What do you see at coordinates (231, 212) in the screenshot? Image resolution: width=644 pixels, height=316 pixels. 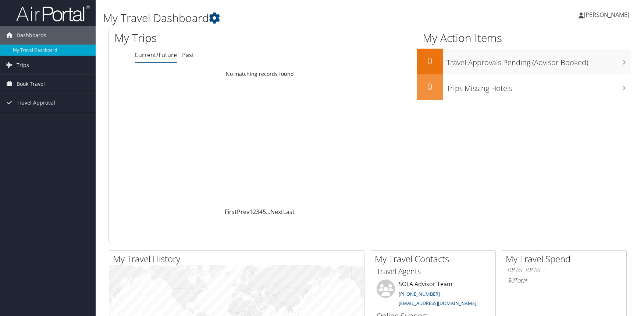 I see `a: First` at bounding box center [231, 212].